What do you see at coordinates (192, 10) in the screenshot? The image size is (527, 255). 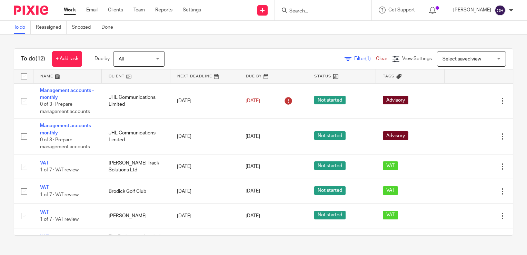 I see `a: Settings` at bounding box center [192, 10].